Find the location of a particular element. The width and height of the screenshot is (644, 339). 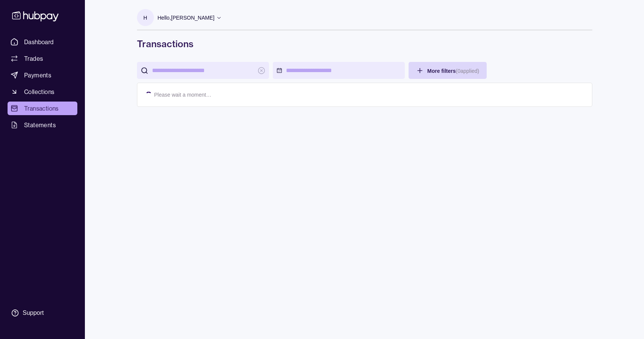

span: Dashboard is located at coordinates (39, 42).